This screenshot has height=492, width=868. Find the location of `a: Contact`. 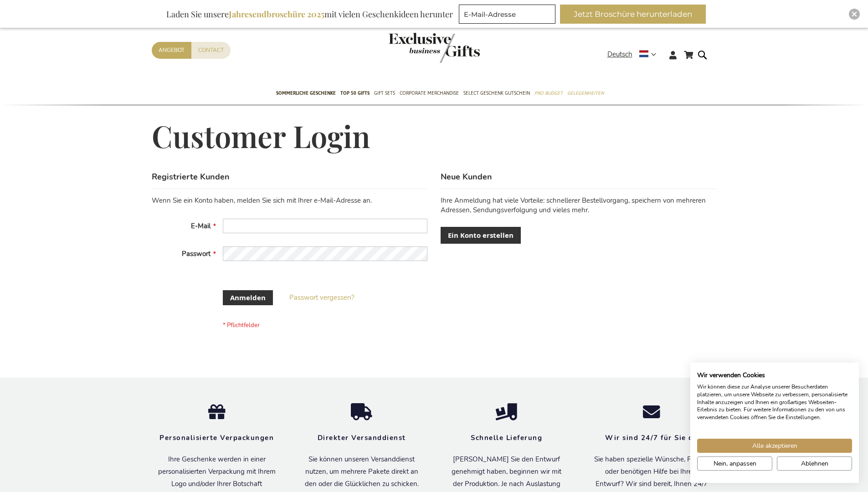

a: Contact is located at coordinates (211, 50).